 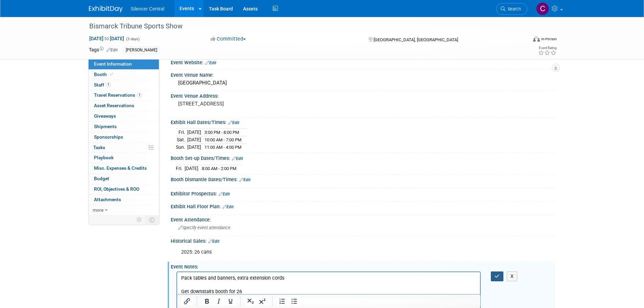 I want to click on a: Attachments, so click(x=124, y=200).